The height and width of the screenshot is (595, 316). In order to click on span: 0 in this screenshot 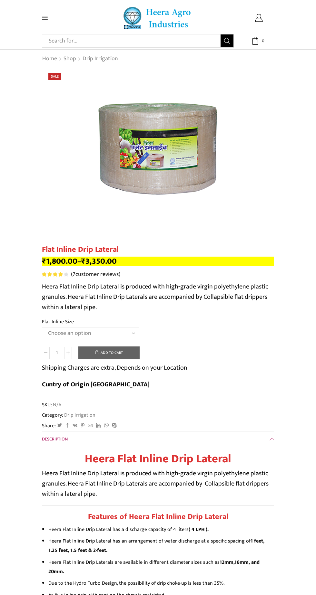, I will do `click(263, 41)`.